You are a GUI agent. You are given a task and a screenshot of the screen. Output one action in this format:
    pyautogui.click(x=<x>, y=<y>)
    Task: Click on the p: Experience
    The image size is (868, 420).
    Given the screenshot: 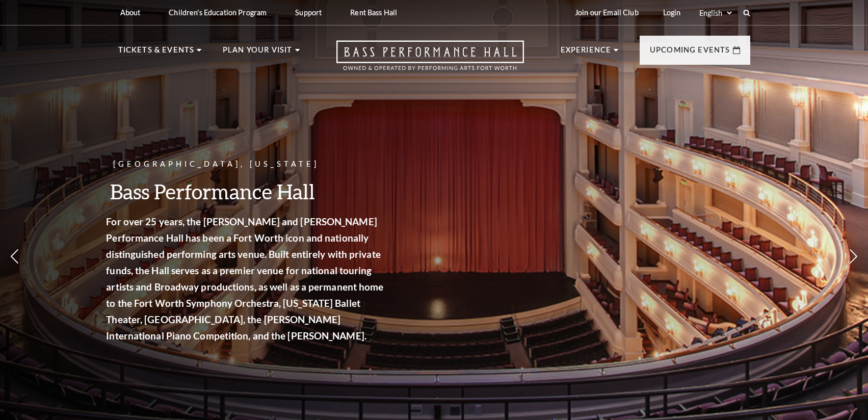 What is the action you would take?
    pyautogui.click(x=586, y=53)
    